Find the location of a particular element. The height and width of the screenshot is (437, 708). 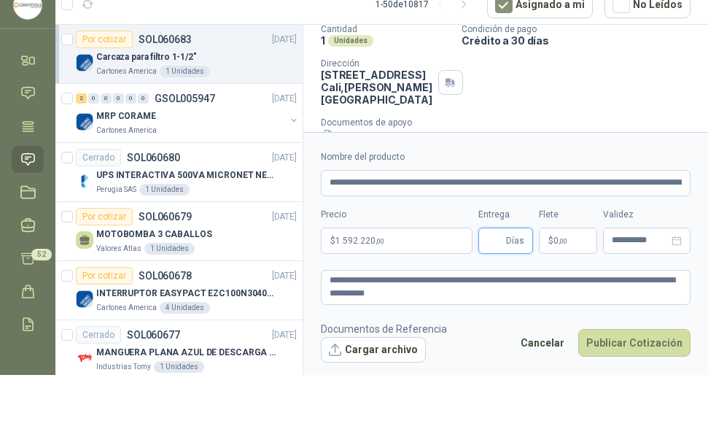

p: MANGUERA PLANA AZUL DE DESCARGA 60 PSI X 20 METROS CON UNION DE 6” MAS ABRAZADERAS METALICAS DE 6” is located at coordinates (187, 352).